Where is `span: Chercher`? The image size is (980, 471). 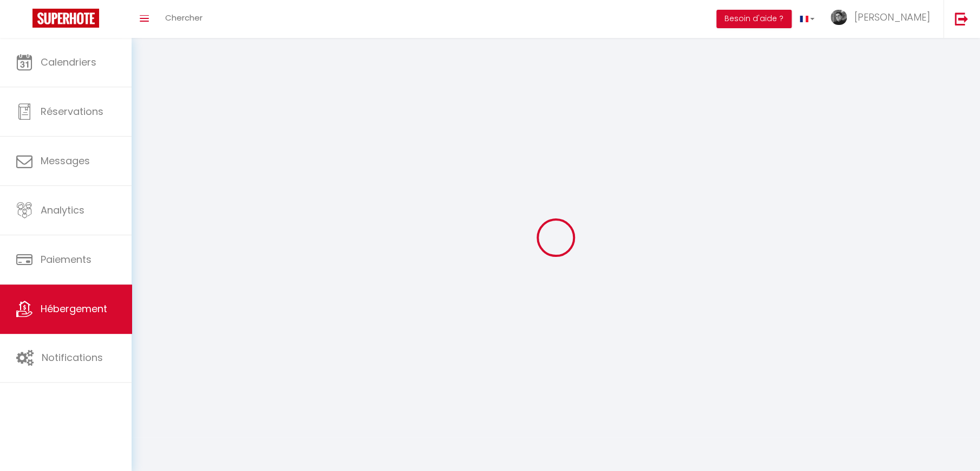
span: Chercher is located at coordinates (184, 17).